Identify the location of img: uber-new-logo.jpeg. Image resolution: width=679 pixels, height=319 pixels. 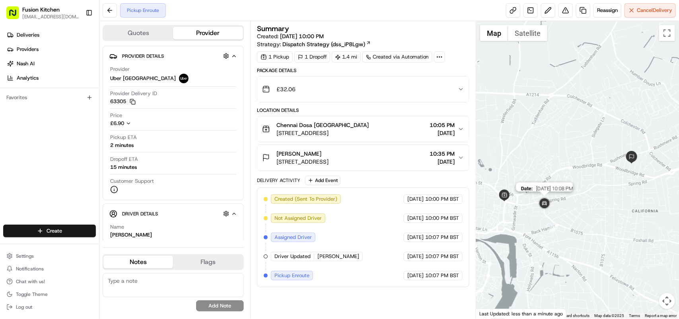
(184, 78).